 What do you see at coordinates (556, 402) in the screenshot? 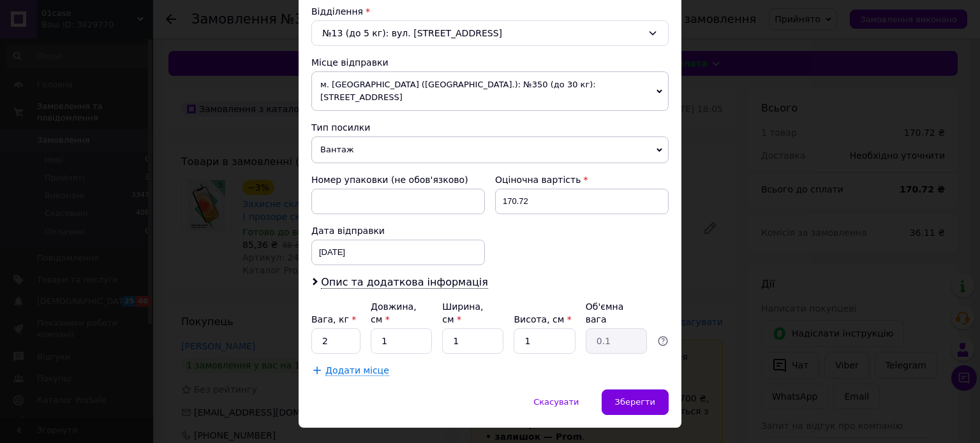
I see `span: Скасувати` at bounding box center [556, 402].